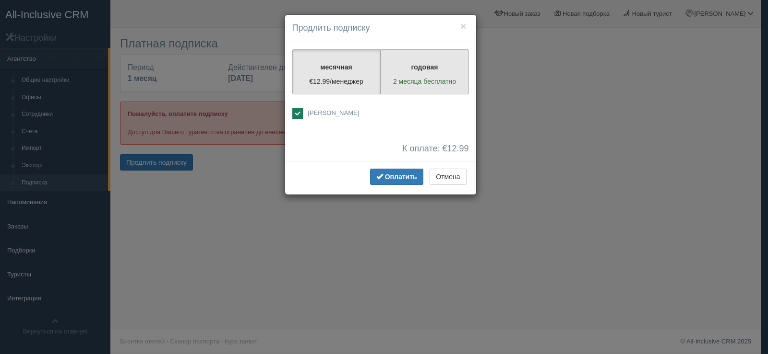 This screenshot has height=354, width=768. What do you see at coordinates (401, 177) in the screenshot?
I see `span: Оплатить` at bounding box center [401, 177].